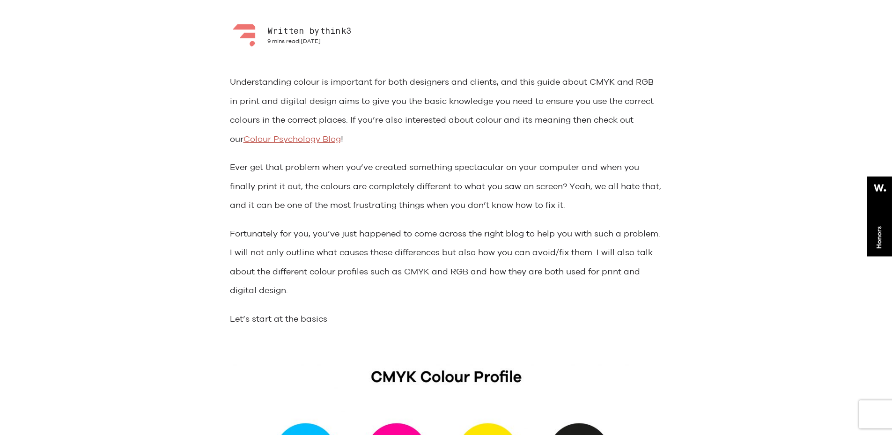  I want to click on h3: Written by, so click(309, 31).